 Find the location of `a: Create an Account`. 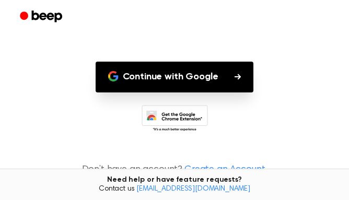

a: Create an Account is located at coordinates (225, 170).